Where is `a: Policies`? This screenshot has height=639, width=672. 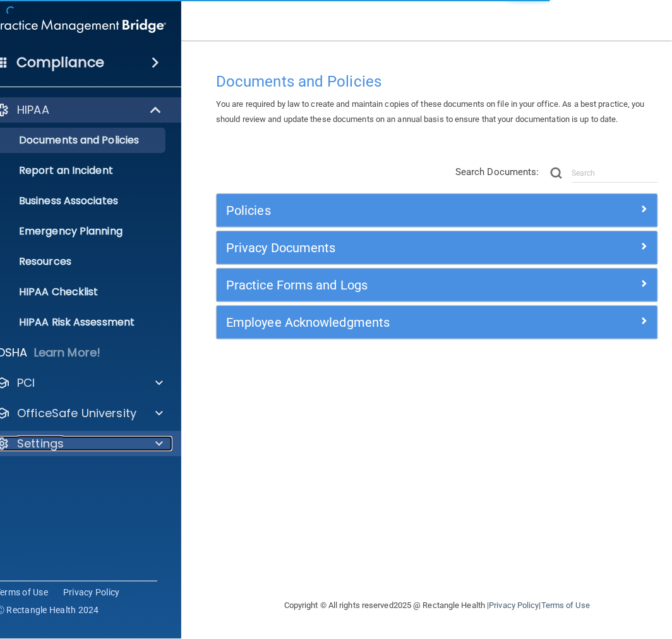
a: Policies is located at coordinates (437, 210).